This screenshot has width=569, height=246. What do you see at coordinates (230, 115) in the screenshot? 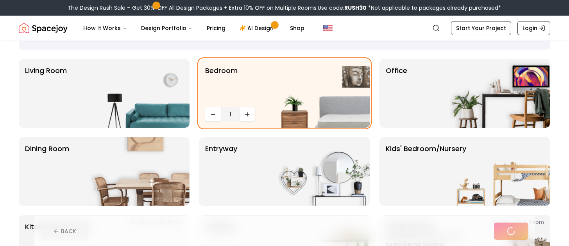
I see `span: 1` at bounding box center [230, 115].